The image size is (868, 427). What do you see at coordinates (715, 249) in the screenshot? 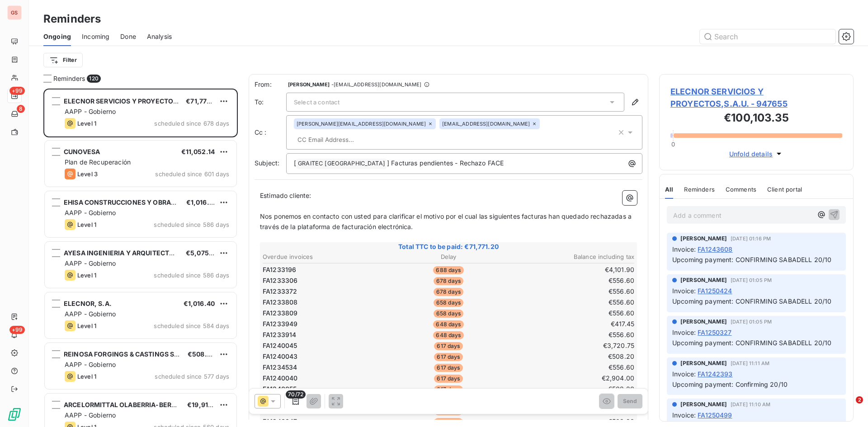
I see `span: FA1243608` at bounding box center [715, 249].